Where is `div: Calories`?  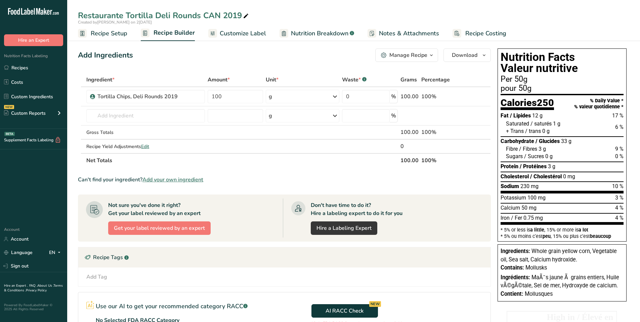
div: Calories is located at coordinates (527, 104).